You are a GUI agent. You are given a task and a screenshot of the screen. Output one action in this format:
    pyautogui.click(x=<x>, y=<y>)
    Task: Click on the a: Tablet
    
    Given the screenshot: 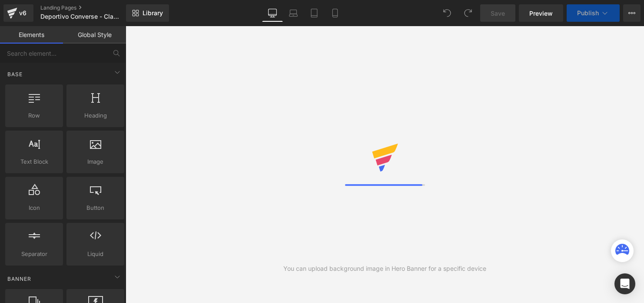 What is the action you would take?
    pyautogui.click(x=314, y=13)
    